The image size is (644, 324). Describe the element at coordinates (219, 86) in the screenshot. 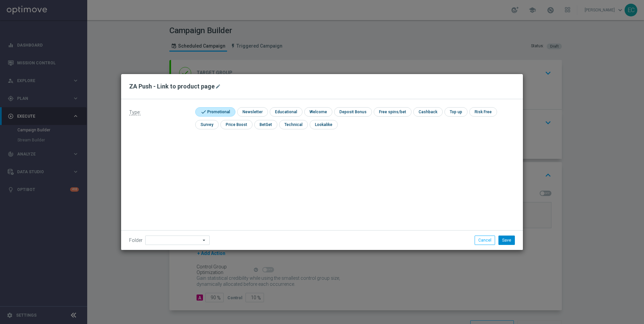

I see `button: mode_edit` at that location.